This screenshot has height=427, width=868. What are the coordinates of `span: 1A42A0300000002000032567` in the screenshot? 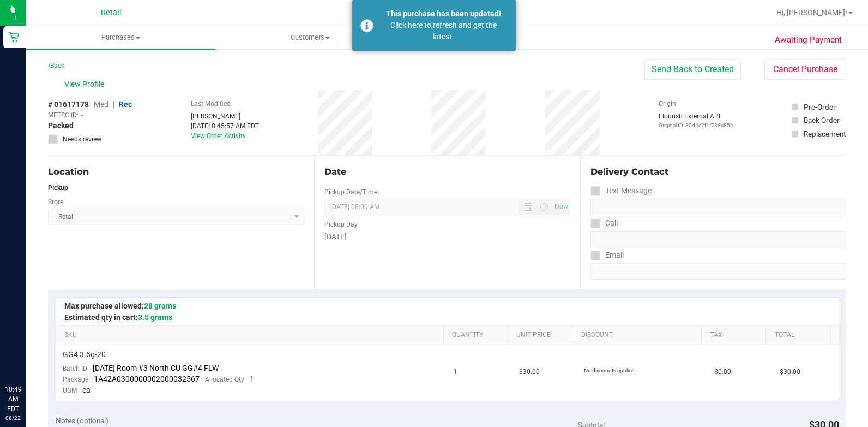 It's located at (147, 379).